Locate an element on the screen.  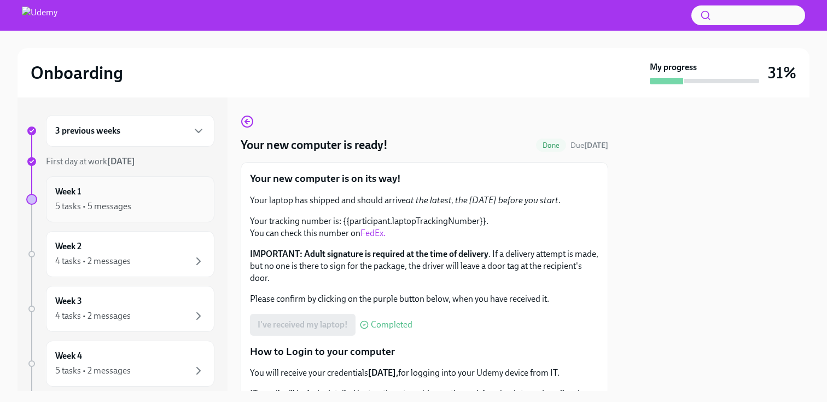
span: August 23rd, 2025 13:00 is located at coordinates (589, 145).